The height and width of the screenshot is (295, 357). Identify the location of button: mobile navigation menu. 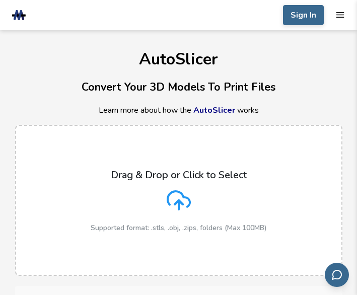
(340, 15).